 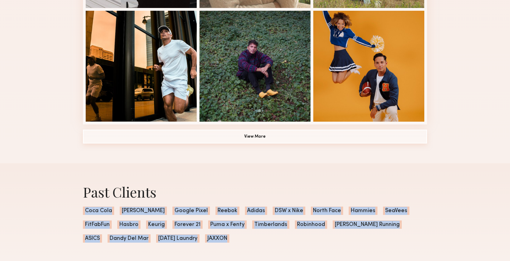 What do you see at coordinates (129, 225) in the screenshot?
I see `span: Hasbro` at bounding box center [129, 225].